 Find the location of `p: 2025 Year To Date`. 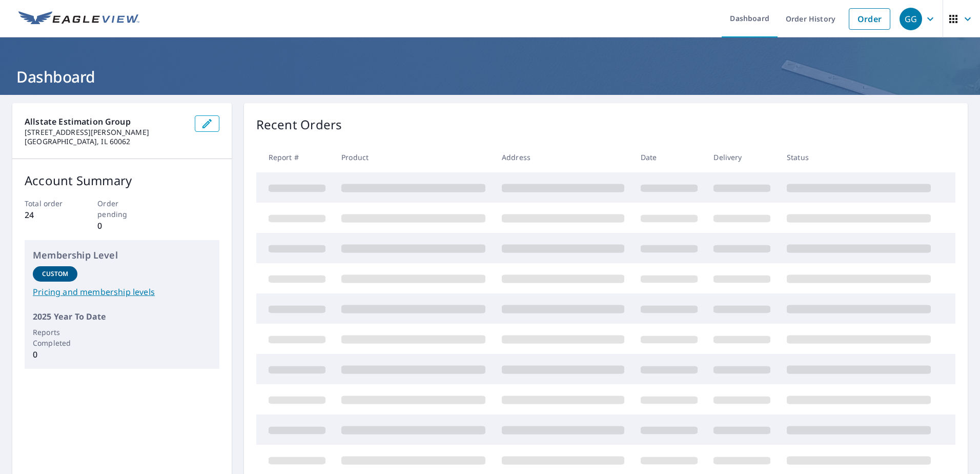

p: 2025 Year To Date is located at coordinates (122, 317).